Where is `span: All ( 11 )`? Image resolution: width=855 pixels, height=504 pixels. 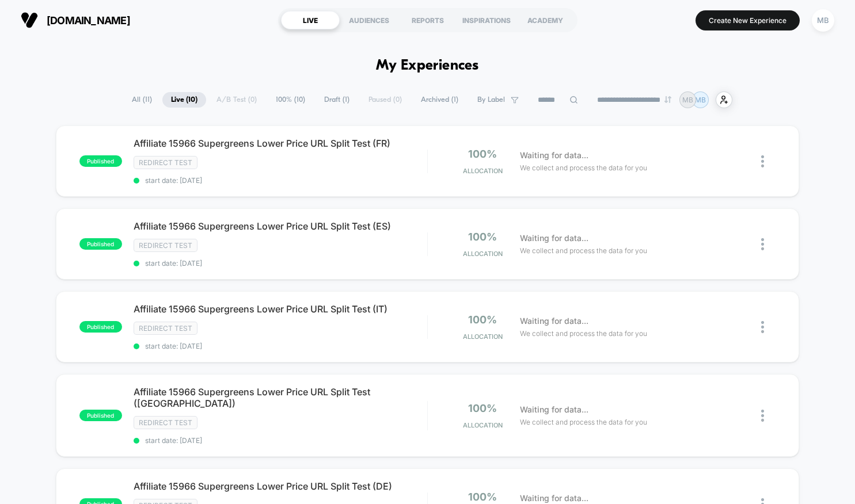 span: All ( 11 ) is located at coordinates (142, 100).